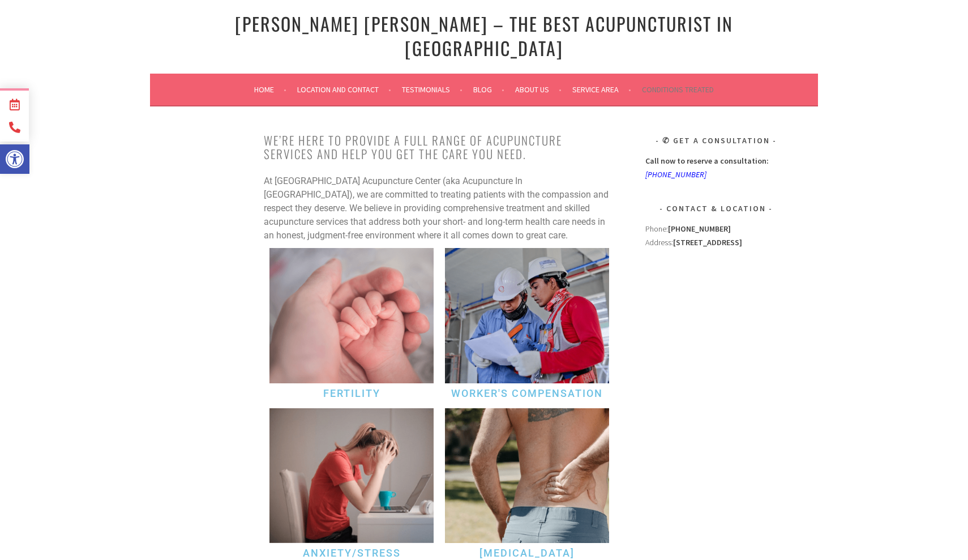 This screenshot has width=968, height=560. What do you see at coordinates (716, 306) in the screenshot?
I see `div: Address:` at bounding box center [716, 306].